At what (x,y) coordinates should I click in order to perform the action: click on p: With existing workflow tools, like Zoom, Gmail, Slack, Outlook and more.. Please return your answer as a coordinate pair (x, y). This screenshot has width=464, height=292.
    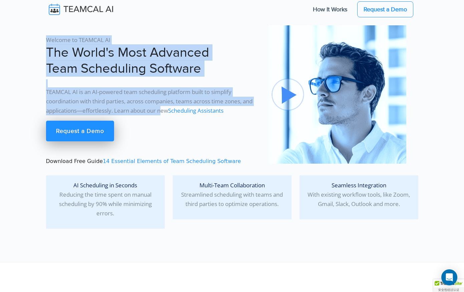
    Looking at the image, I should click on (359, 195).